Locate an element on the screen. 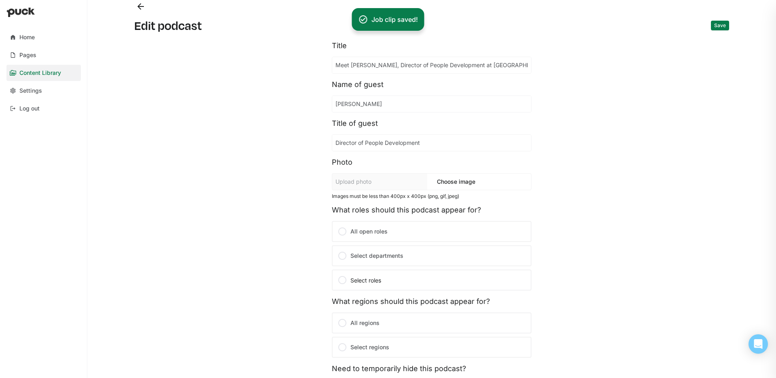 The width and height of the screenshot is (776, 378). div: Need to temporarily hide this podcast? is located at coordinates (432, 368).